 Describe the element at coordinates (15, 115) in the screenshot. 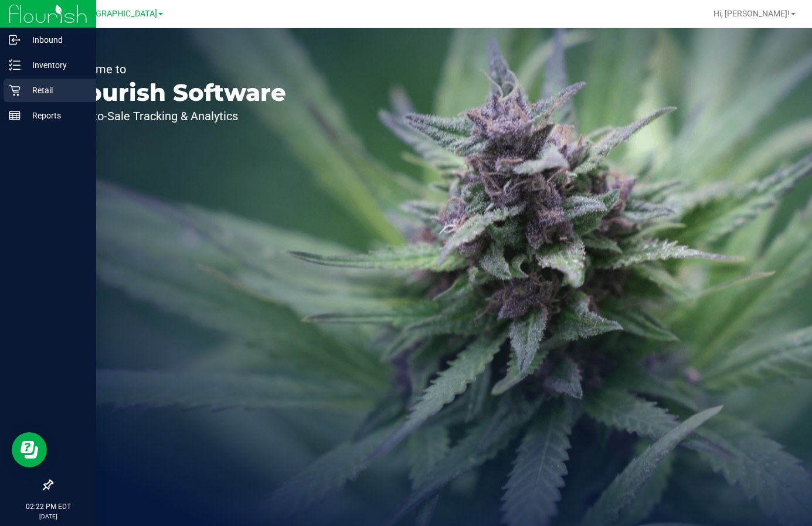

I see `inline-svg: Reports` at that location.